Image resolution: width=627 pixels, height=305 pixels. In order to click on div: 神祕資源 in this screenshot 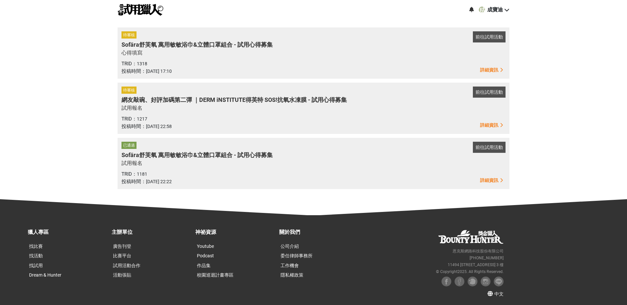, I will do `click(236, 232)`.